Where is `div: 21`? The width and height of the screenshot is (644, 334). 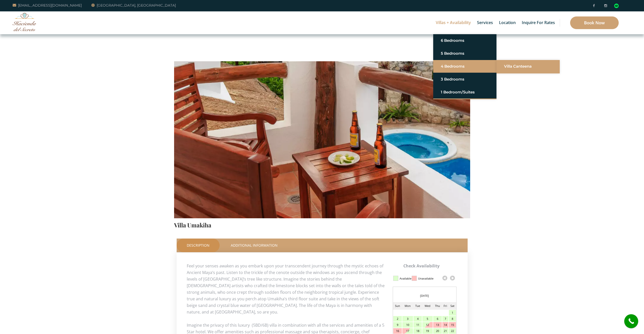
div: 21 is located at coordinates (445, 331).